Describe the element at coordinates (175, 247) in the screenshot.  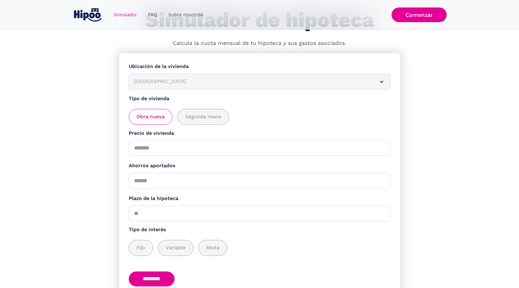
I see `span: Variable` at that location.